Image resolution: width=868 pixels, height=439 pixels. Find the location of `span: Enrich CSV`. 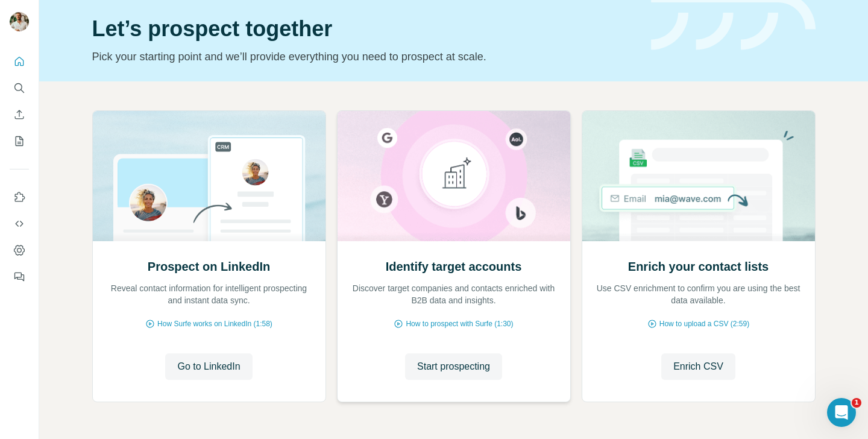

span: Enrich CSV is located at coordinates (698, 367).